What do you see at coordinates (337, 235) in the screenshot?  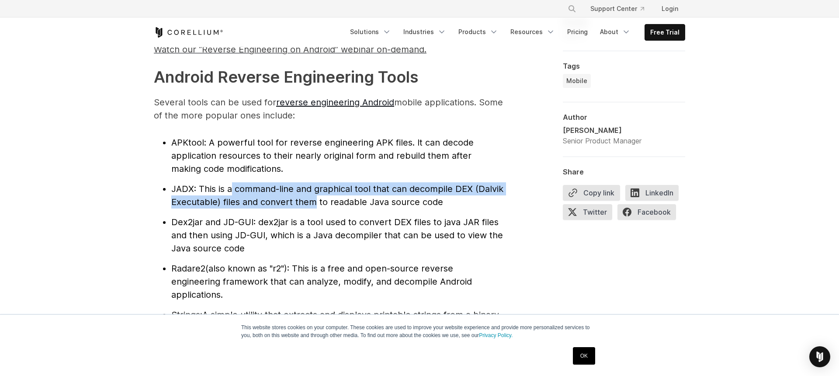 I see `span: : dex2jar is a tool used to convert DEX files to java JAR files and then using JD-GUI, which is a...` at bounding box center [337, 235].